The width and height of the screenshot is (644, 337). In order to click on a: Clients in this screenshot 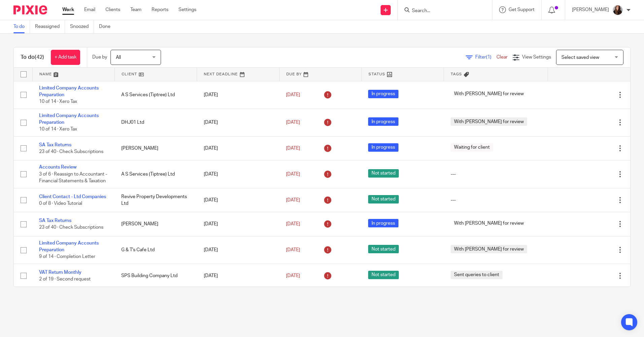, I will do `click(113, 10)`.